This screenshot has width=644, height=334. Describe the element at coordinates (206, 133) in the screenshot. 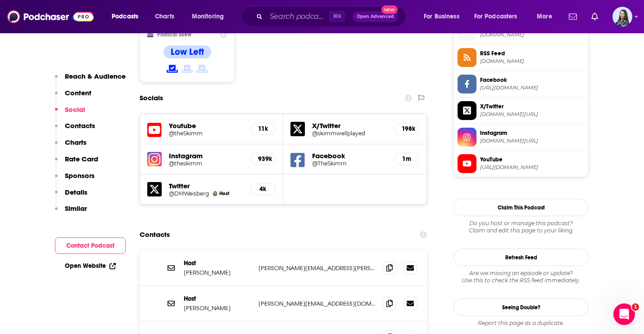

I see `h5: @theSkimm` at that location.